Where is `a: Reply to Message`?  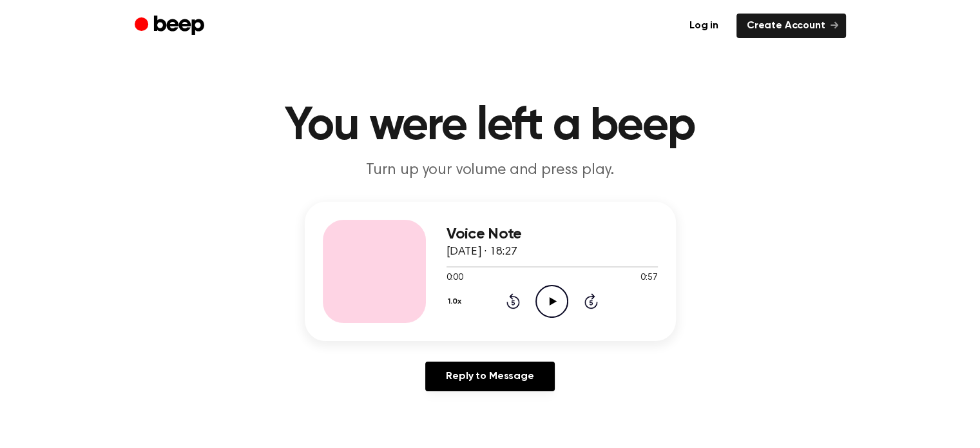
a: Reply to Message is located at coordinates (490, 376).